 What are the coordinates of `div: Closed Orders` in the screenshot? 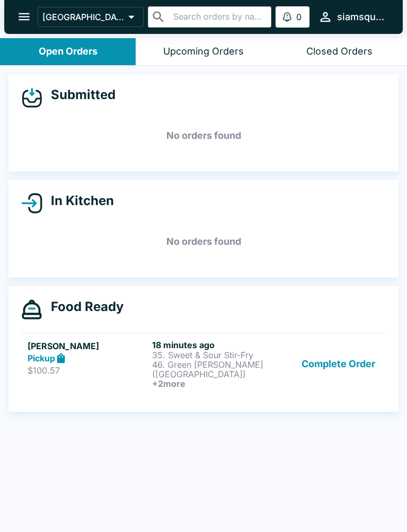 It's located at (339, 51).